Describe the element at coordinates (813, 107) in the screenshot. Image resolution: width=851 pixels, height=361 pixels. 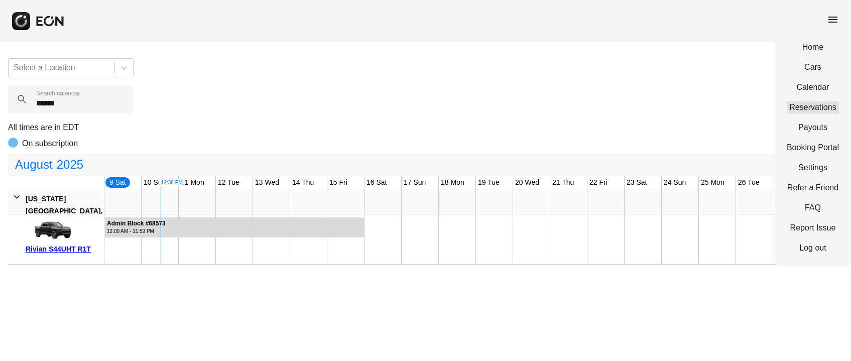
I see `a: Reservations` at that location.